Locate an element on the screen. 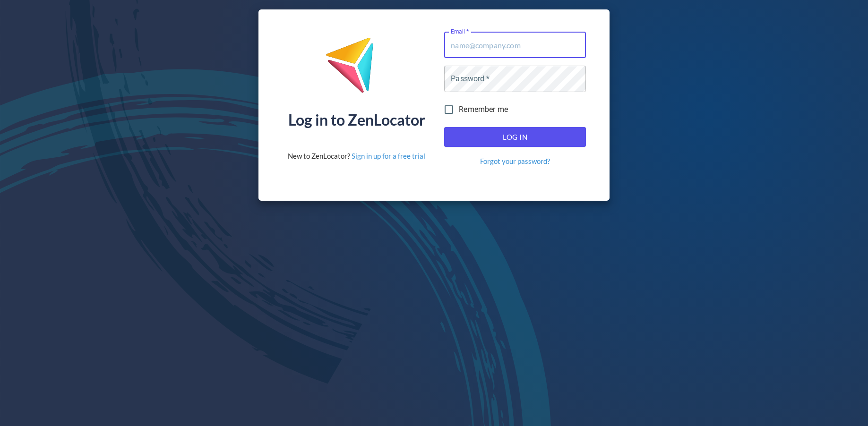 Image resolution: width=868 pixels, height=426 pixels. button: Log In is located at coordinates (515, 137).